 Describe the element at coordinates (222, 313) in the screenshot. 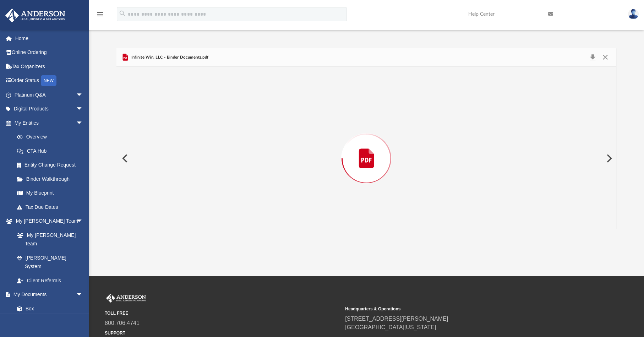

I see `small: TOLL FREE` at that location.